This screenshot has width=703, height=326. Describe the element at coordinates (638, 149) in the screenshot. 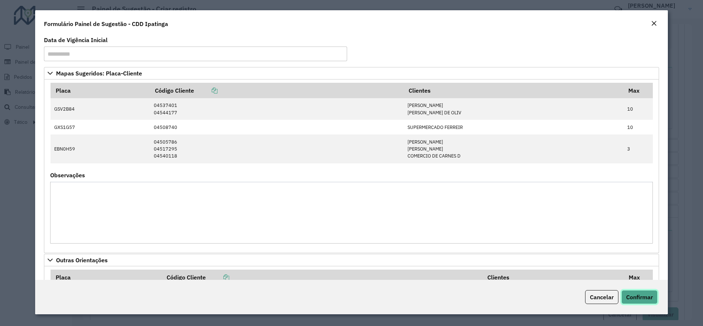

I see `td: 3` at that location.